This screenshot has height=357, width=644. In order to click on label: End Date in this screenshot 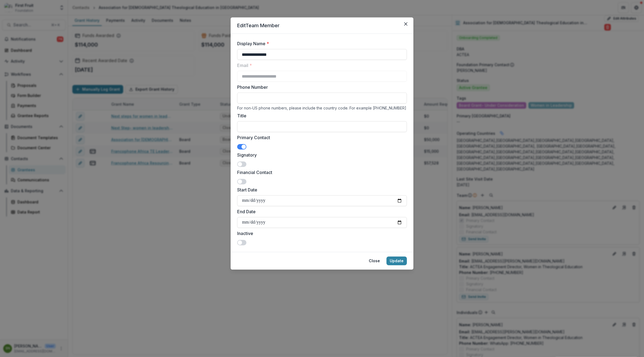, I will do `click(320, 211)`.